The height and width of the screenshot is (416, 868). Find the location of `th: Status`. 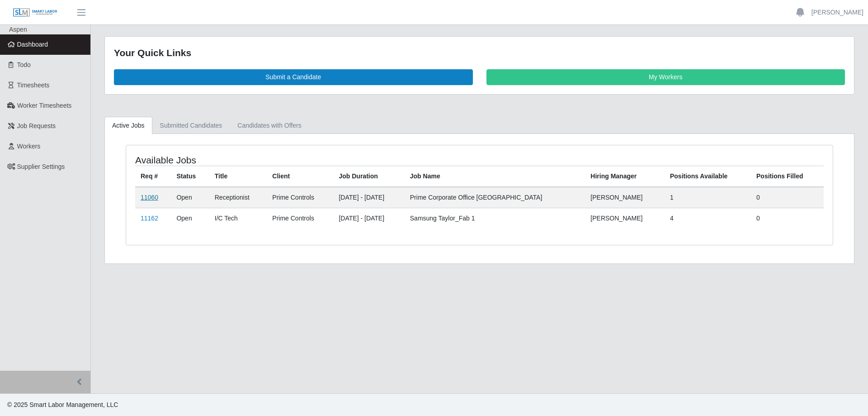

th: Status is located at coordinates (190, 176).